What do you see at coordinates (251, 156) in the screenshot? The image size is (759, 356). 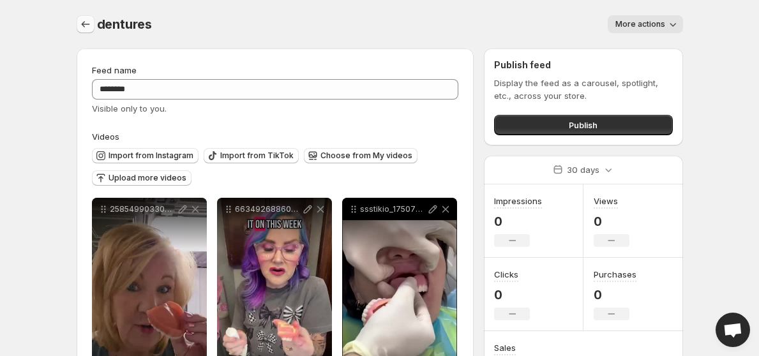 I see `button: Import from TikTok` at bounding box center [251, 156].